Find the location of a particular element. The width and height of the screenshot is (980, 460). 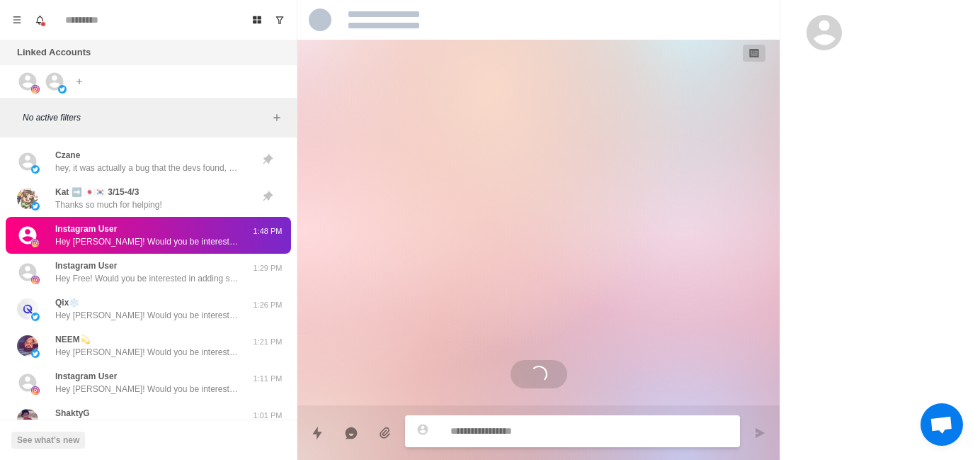

button: See what's new is located at coordinates (48, 440).